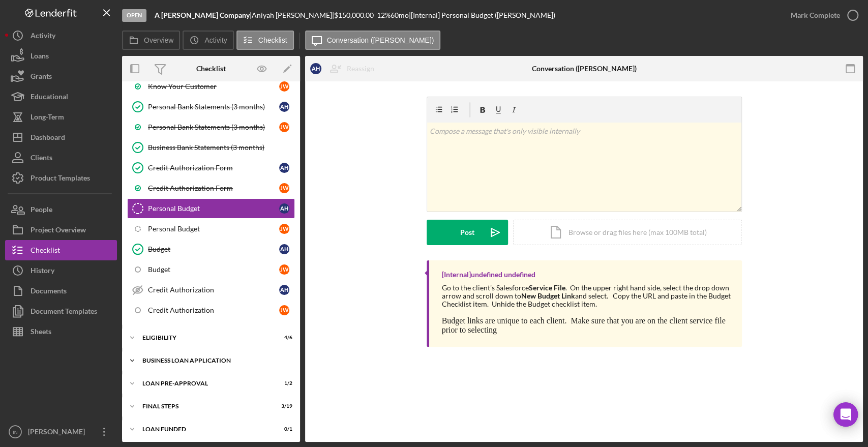 Image resolution: width=868 pixels, height=447 pixels. Describe the element at coordinates (213, 229) in the screenshot. I see `div: Personal Budget` at that location.